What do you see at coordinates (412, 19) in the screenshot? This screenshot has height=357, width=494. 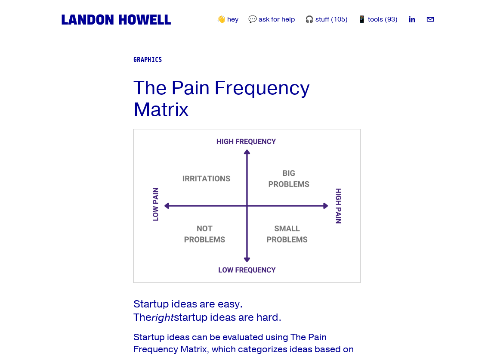 I see `a: LinkedIn` at bounding box center [412, 19].